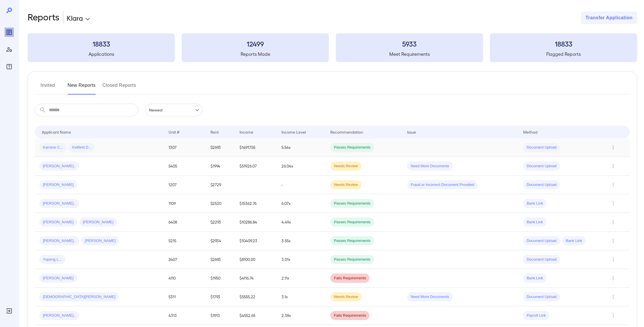 This screenshot has height=327, width=644. I want to click on div: Method, so click(531, 132).